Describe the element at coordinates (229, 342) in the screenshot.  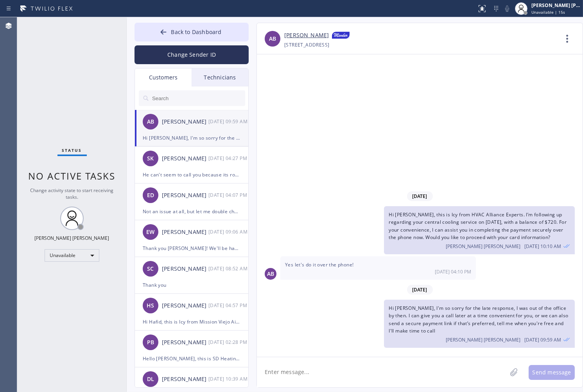
I see `div: 09/08/2025 9:28 AM` at that location.